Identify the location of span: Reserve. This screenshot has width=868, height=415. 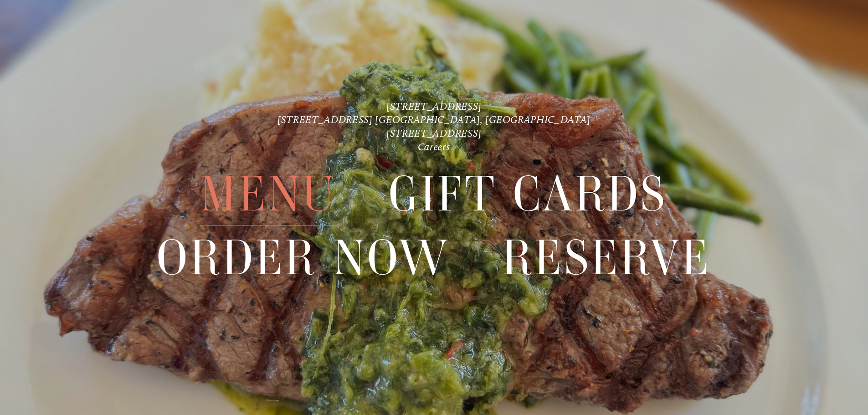
(607, 258).